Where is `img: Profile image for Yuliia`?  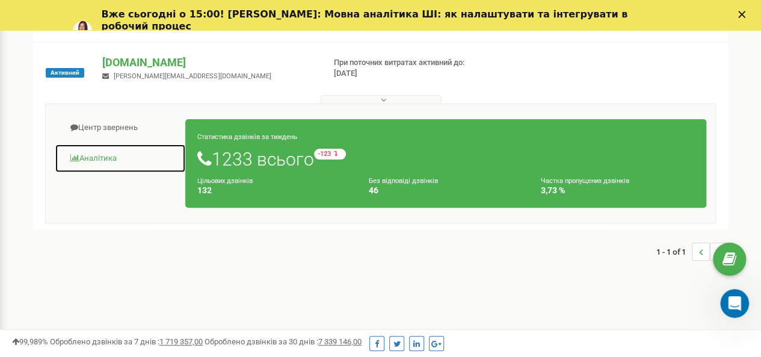 img: Profile image for Yuliia is located at coordinates (82, 31).